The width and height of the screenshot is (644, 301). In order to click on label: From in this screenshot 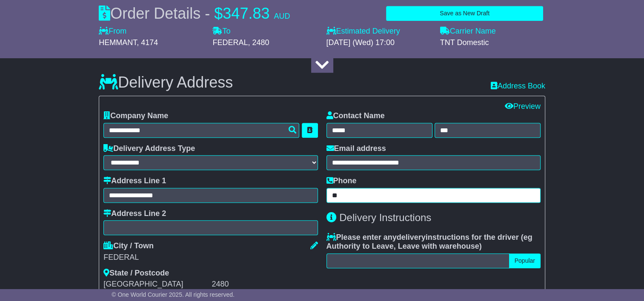, I will do `click(112, 32)`.